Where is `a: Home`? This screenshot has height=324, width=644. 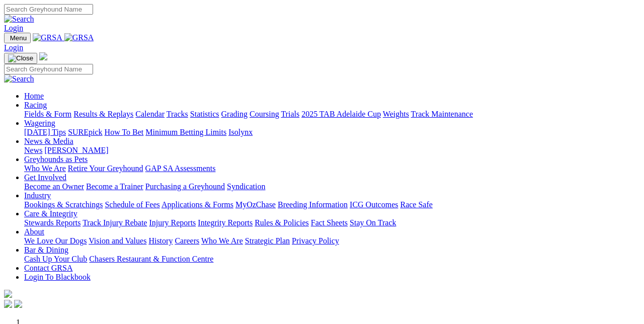 a: Home is located at coordinates (33, 96).